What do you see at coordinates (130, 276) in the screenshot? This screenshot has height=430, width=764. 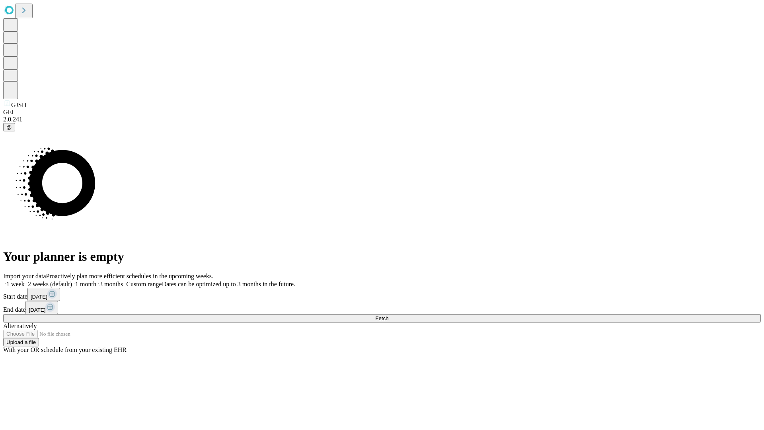 I see `span: Proactively plan more efficient schedules in the upcoming weeks.` at bounding box center [130, 276].